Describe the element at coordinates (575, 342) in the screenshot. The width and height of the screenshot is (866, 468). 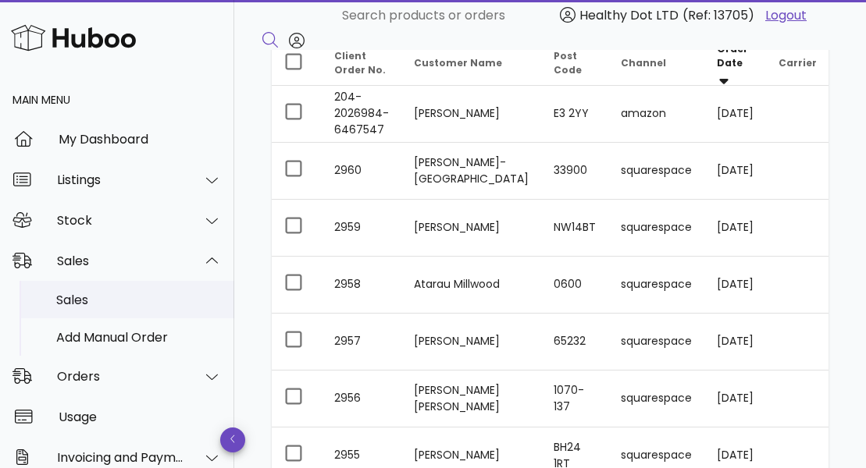
I see `td: 65232` at that location.